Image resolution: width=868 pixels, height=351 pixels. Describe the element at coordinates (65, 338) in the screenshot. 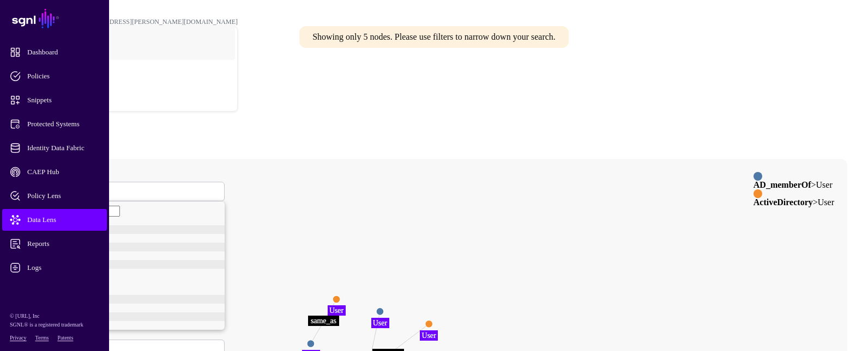

I see `a: Patents` at that location.